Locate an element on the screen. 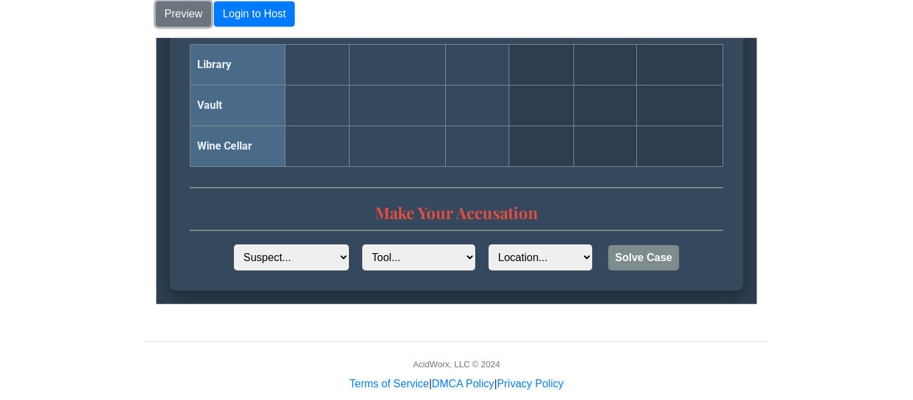 This screenshot has height=400, width=913. td: Wine Cellar is located at coordinates (82, 108).